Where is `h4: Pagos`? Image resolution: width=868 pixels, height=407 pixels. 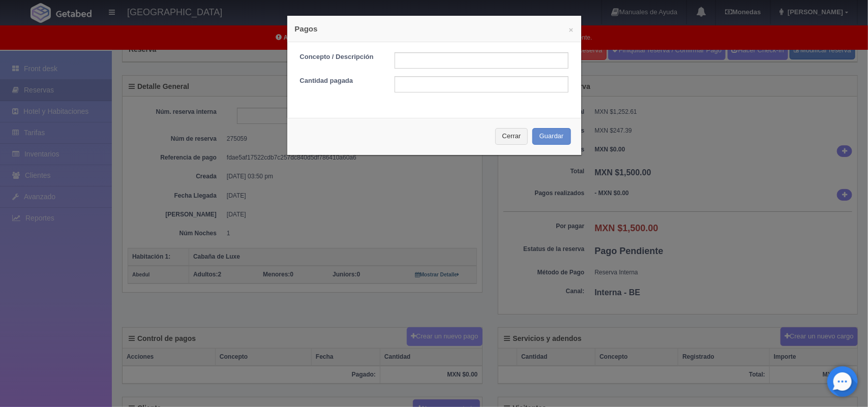
h4: Pagos is located at coordinates (434, 28).